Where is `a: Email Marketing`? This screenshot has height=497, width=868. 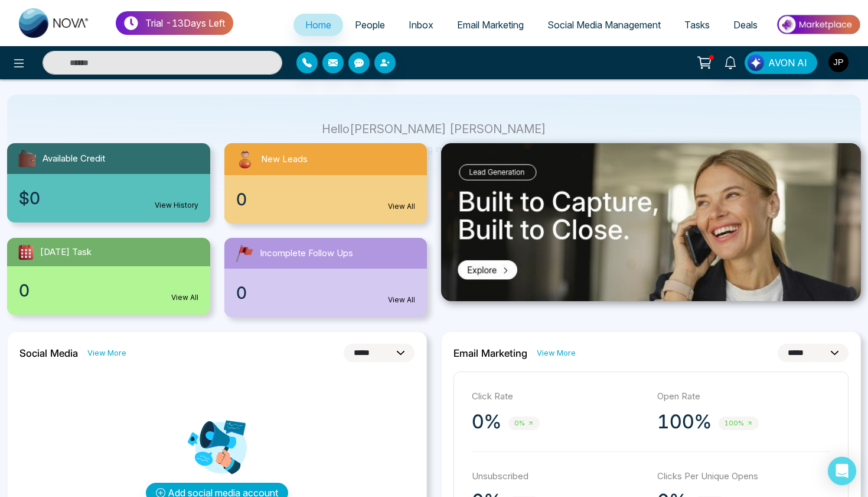 a: Email Marketing is located at coordinates (490, 25).